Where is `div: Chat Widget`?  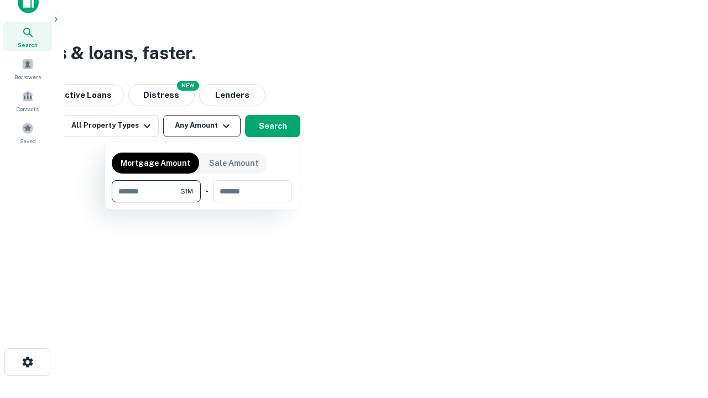 div: Chat Widget is located at coordinates (680, 336).